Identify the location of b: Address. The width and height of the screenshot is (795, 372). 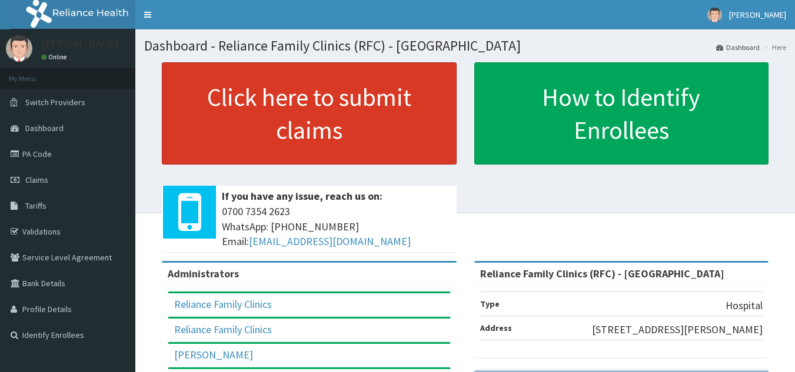
(496, 328).